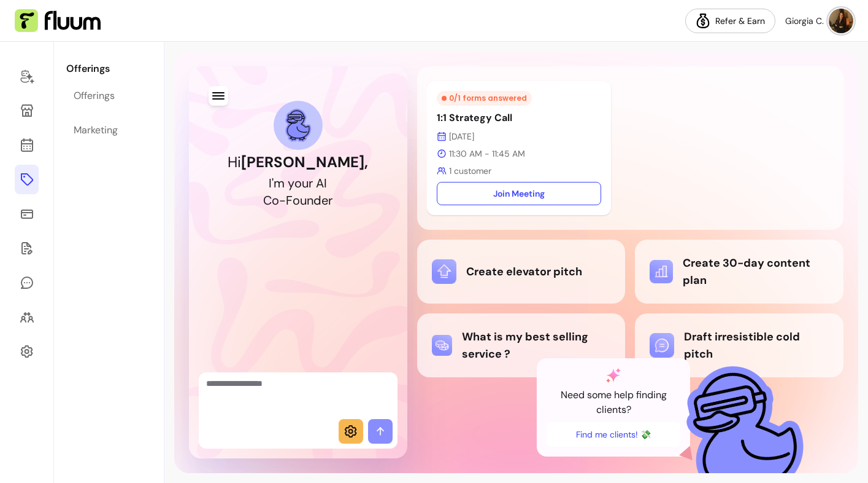 This screenshot has height=483, width=868. What do you see at coordinates (94, 96) in the screenshot?
I see `div: Offerings` at bounding box center [94, 96].